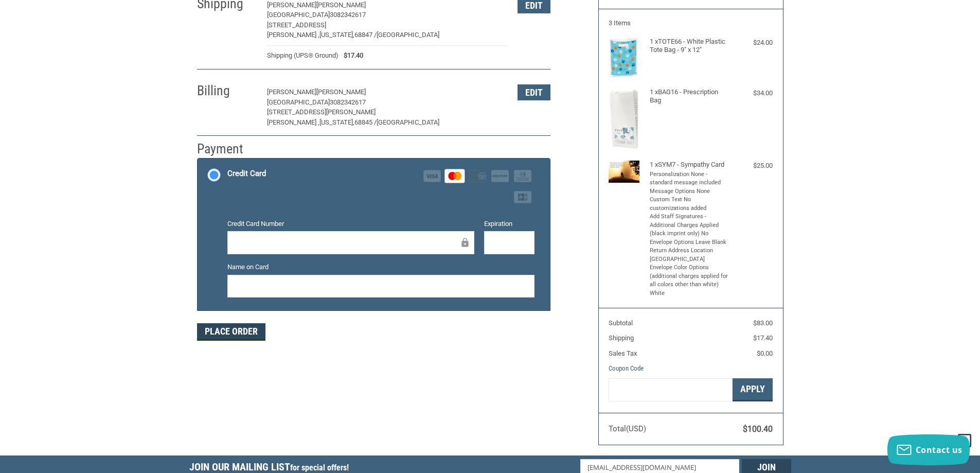 This screenshot has height=473, width=980. What do you see at coordinates (623, 353) in the screenshot?
I see `span: Sales Tax` at bounding box center [623, 353].